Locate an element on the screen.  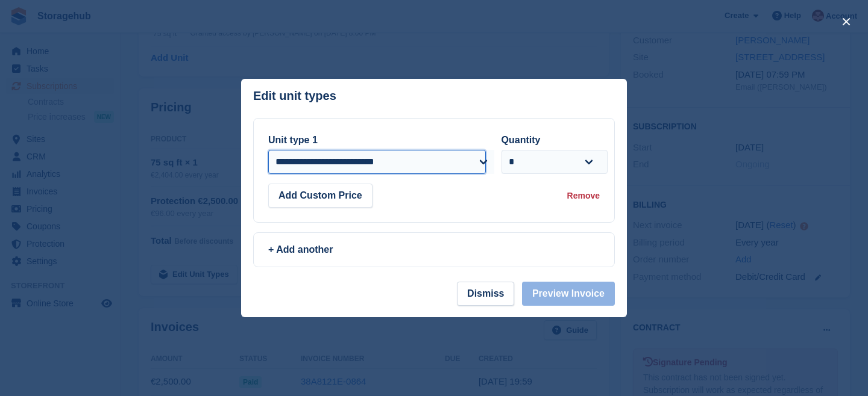
div: + Add another is located at coordinates (434, 250).